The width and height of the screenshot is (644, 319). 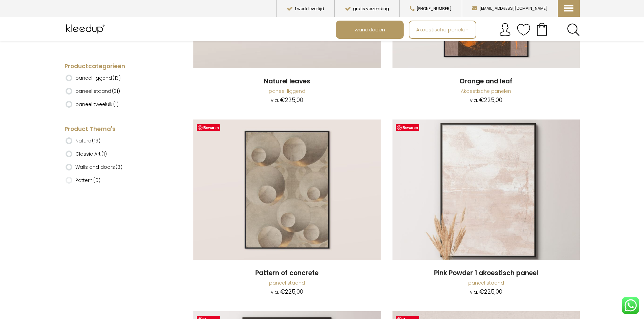 I want to click on span: (31), so click(x=116, y=91).